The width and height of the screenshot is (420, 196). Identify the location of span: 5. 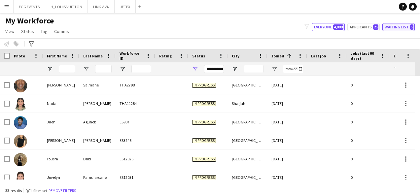
(411, 27).